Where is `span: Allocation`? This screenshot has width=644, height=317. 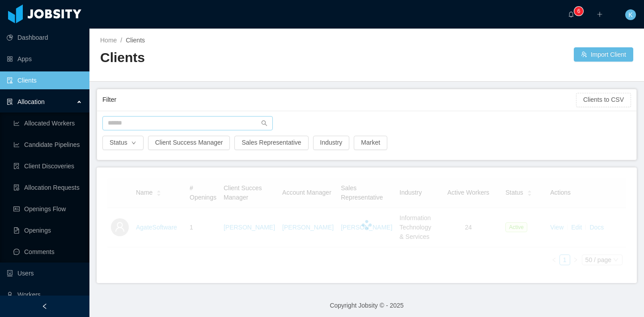
span: Allocation is located at coordinates (31, 102).